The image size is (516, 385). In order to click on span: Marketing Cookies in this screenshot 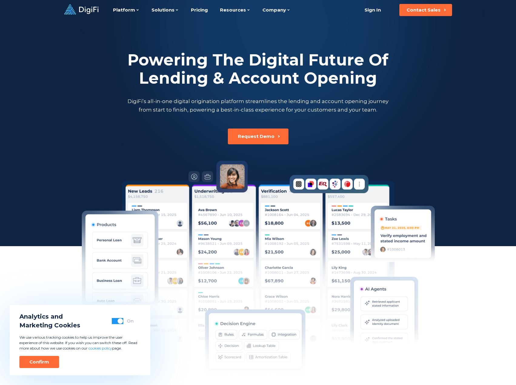, I will do `click(50, 325)`.